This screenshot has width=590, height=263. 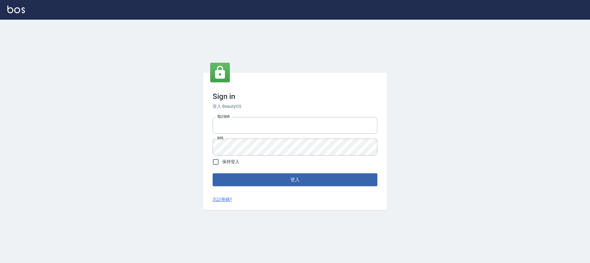 I want to click on label: 電話號碼, so click(x=223, y=116).